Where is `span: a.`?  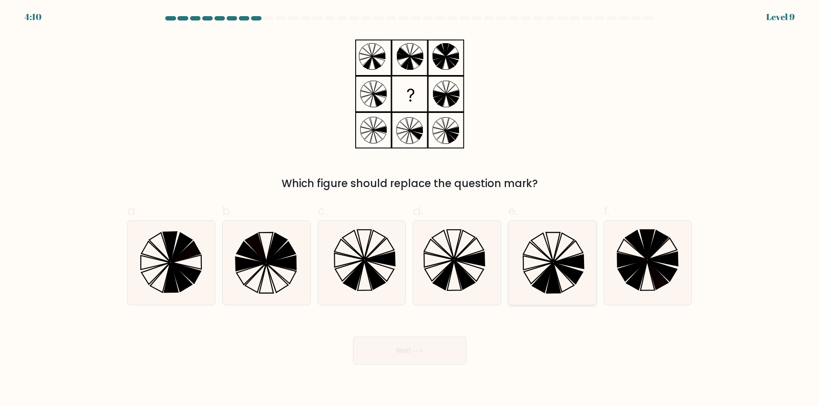 span: a. is located at coordinates (133, 211).